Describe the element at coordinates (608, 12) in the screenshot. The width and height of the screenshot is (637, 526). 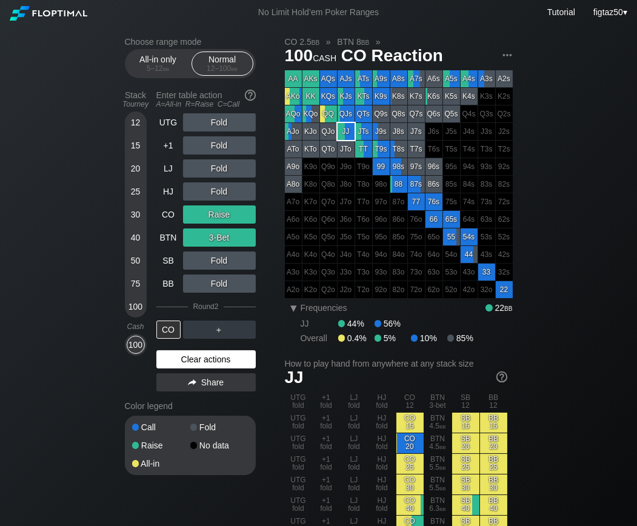
I see `span: figtaz50` at that location.